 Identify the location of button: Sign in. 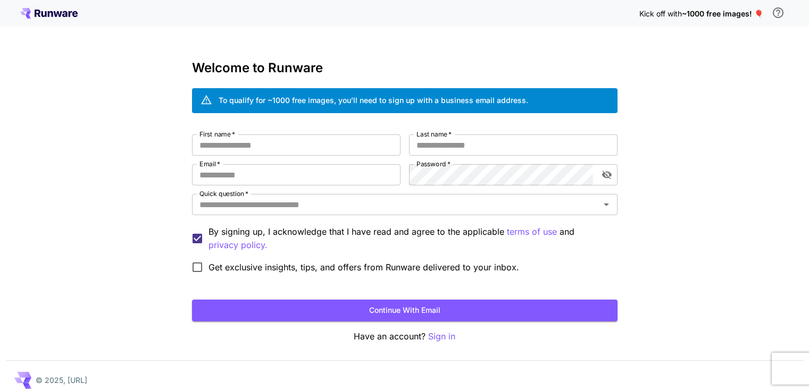
(441, 337).